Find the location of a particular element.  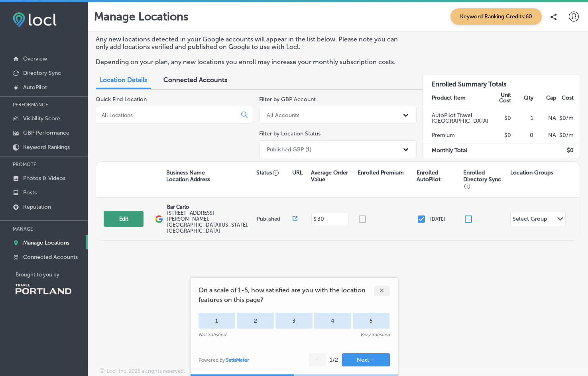

img: logo is located at coordinates (159, 219).